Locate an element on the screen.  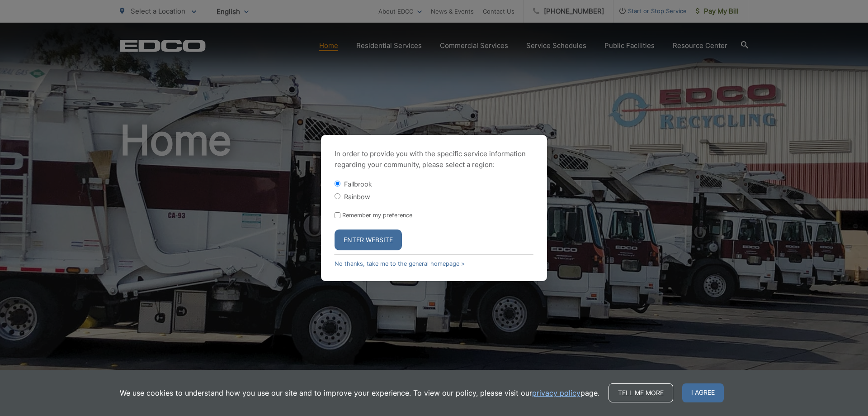
p: In order to provide you with the specific service information regarding your community, please se... is located at coordinates (434, 159).